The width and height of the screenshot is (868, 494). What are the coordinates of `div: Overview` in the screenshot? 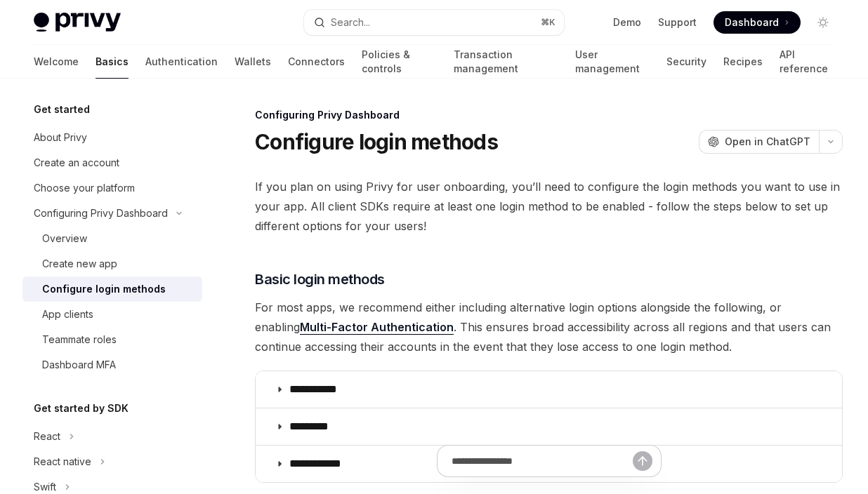 It's located at (65, 239).